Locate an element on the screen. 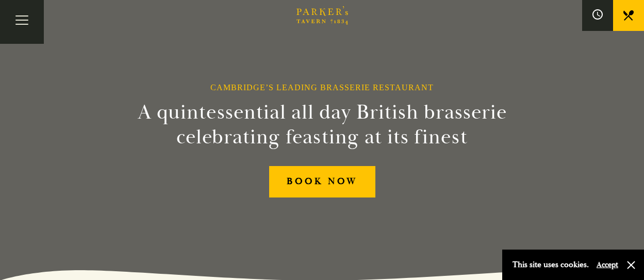 The image size is (644, 280). h2: A quintessential all day British brasserie celebrating feasting at its finest is located at coordinates (323, 125).